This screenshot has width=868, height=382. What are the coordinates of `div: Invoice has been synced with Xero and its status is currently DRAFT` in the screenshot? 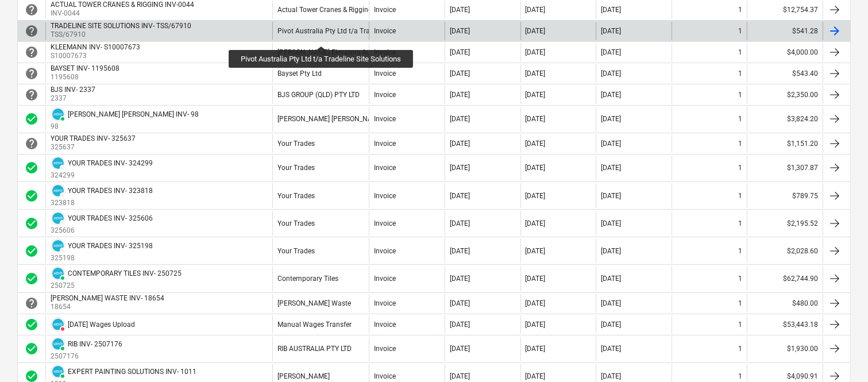 It's located at (58, 218).